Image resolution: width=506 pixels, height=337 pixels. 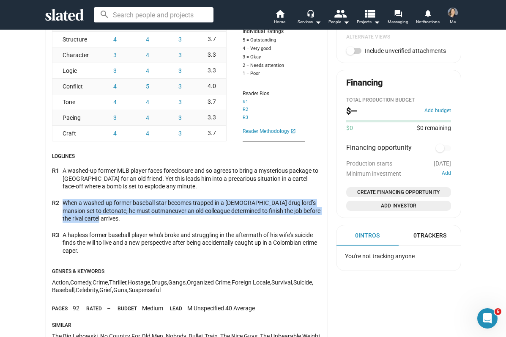 I want to click on div: Total Production budget, so click(x=399, y=100).